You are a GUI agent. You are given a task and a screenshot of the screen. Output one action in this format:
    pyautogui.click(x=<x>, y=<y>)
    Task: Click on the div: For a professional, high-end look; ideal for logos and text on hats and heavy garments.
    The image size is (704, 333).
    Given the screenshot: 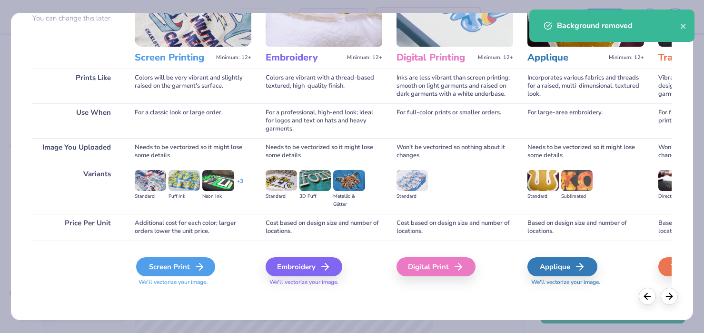 What is the action you would take?
    pyautogui.click(x=324, y=120)
    